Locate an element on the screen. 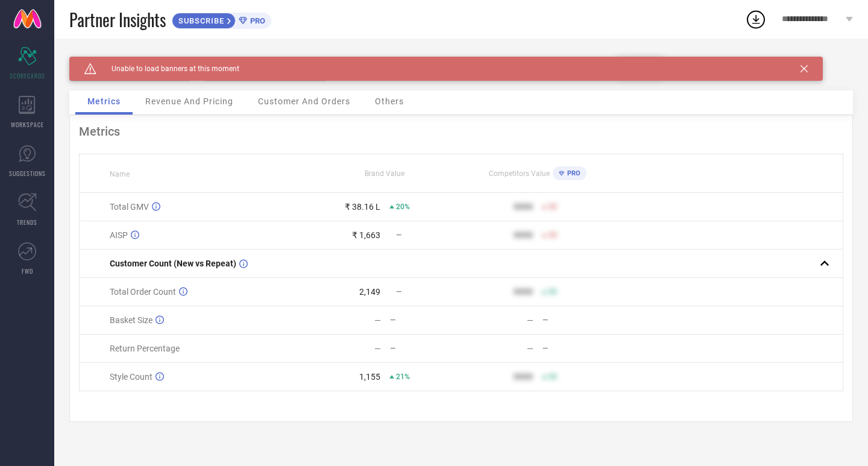 Image resolution: width=868 pixels, height=466 pixels. span: Total Order Count is located at coordinates (143, 292).